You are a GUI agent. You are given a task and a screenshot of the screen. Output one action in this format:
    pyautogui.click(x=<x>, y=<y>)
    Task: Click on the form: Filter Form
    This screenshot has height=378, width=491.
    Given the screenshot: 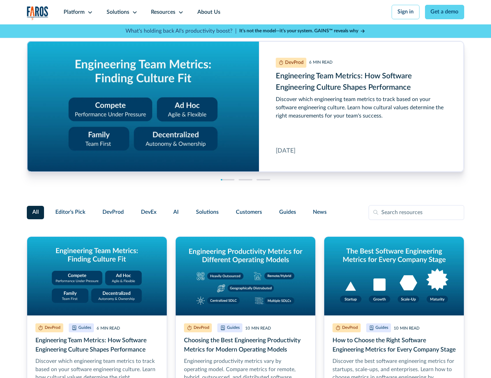 What is the action you would take?
    pyautogui.click(x=246, y=213)
    